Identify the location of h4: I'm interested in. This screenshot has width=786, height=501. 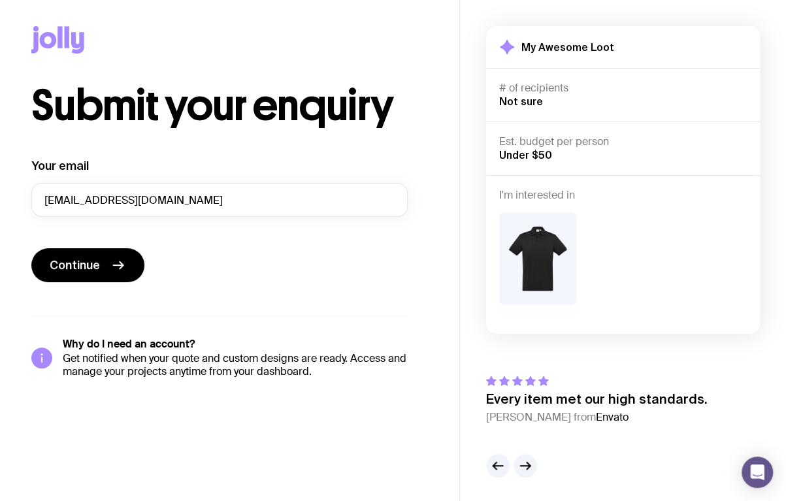
(623, 195).